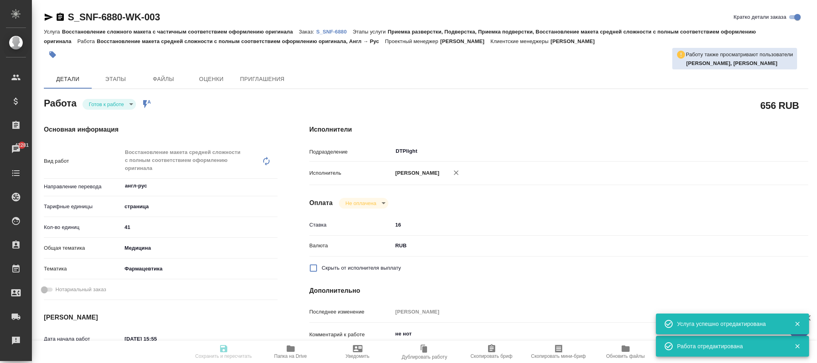  What do you see at coordinates (83, 269) in the screenshot?
I see `p: Тематика` at bounding box center [83, 269].